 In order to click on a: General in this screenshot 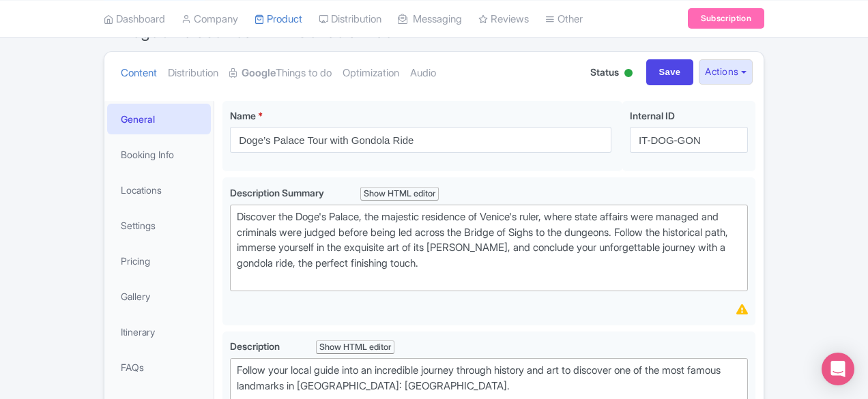, I will do `click(159, 119)`.